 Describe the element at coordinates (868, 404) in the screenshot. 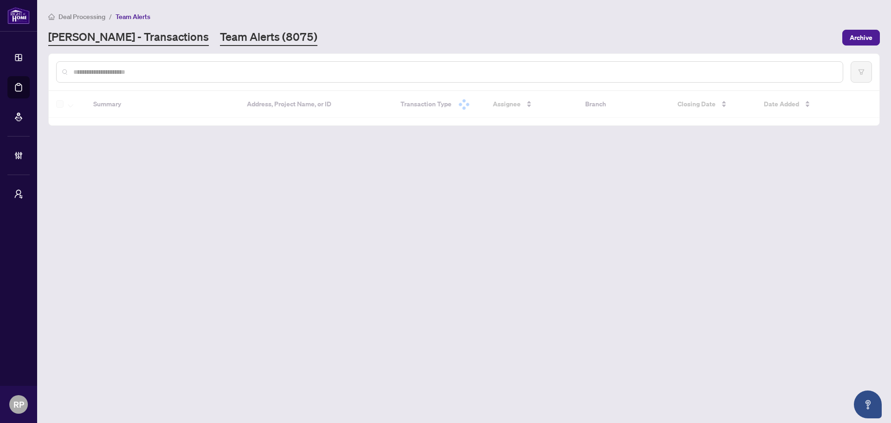

I see `button: Open asap` at that location.